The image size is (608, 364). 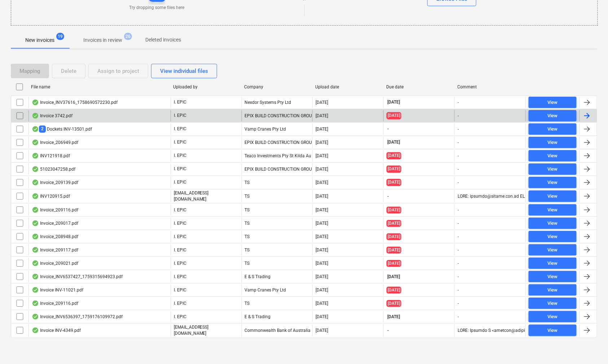 I want to click on div: File name, so click(x=99, y=87).